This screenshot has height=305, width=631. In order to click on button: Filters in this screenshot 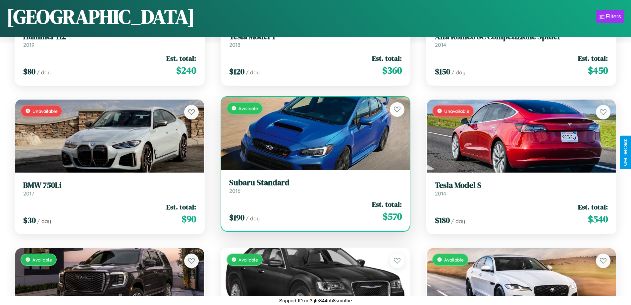, I will do `click(610, 17)`.